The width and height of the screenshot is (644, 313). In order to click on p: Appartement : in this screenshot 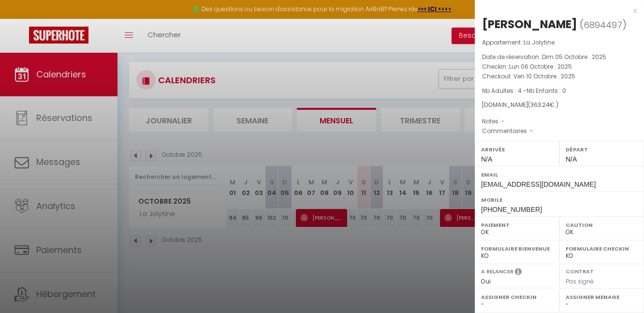, I will do `click(559, 43)`.